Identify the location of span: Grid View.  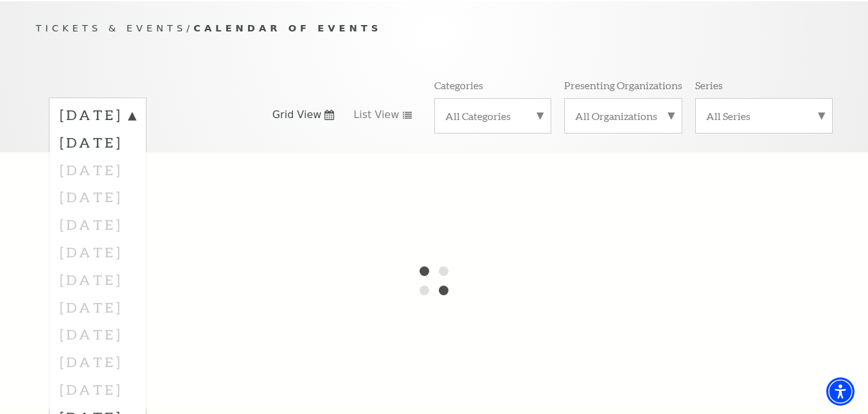
(297, 115).